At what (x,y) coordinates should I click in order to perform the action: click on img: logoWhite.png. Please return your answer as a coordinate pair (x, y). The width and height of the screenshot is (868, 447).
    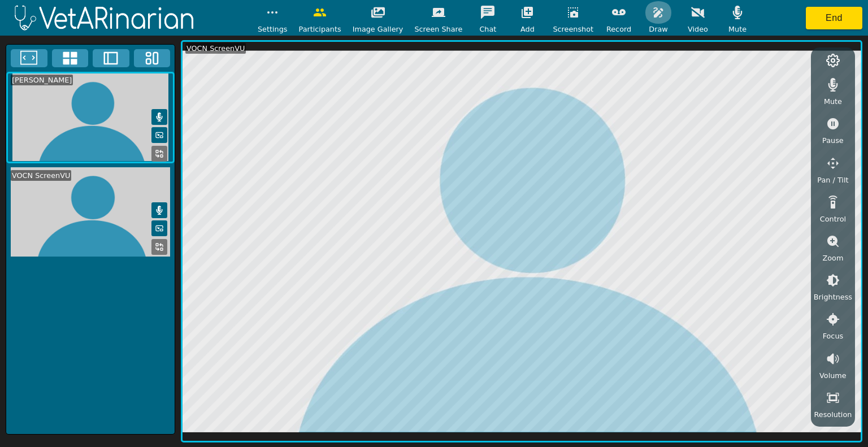
    Looking at the image, I should click on (105, 17).